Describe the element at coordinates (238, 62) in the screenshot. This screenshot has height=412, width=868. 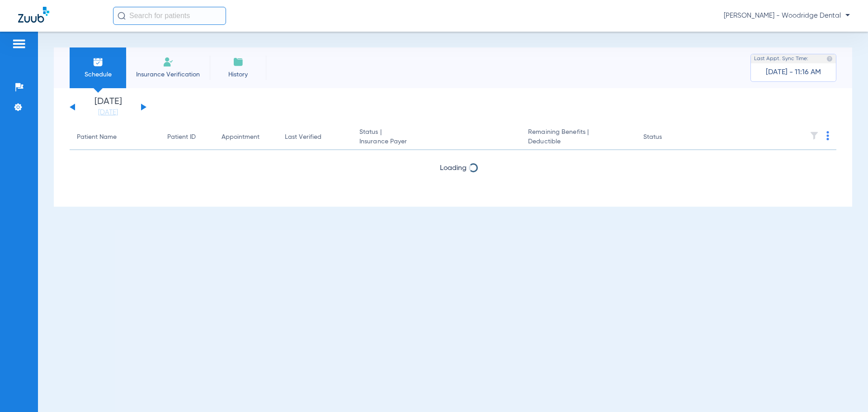
I see `img: History` at that location.